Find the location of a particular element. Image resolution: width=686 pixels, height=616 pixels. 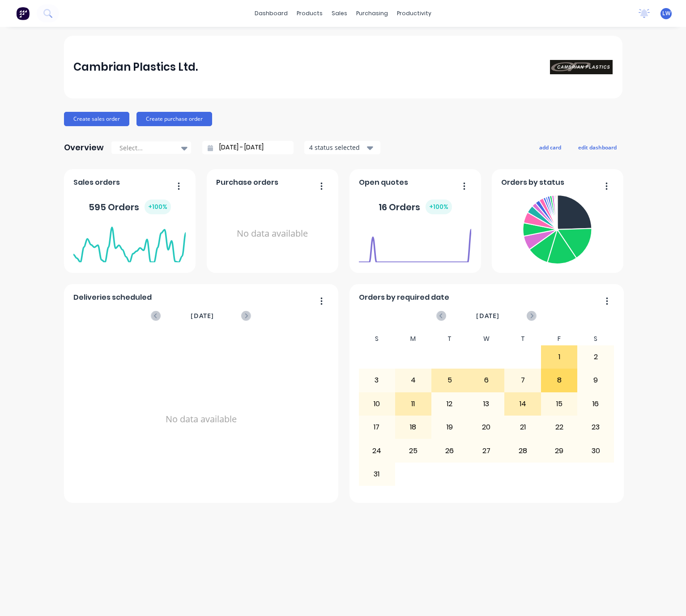

span: Orders by required date is located at coordinates (404, 298).